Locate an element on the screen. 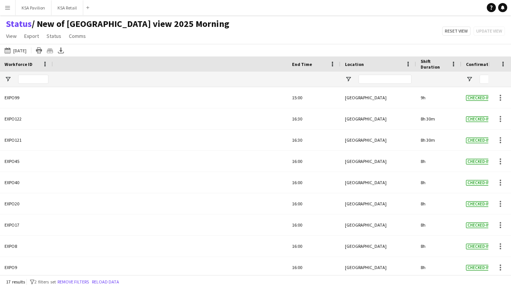  span: Confirmation Status is located at coordinates (489, 64).